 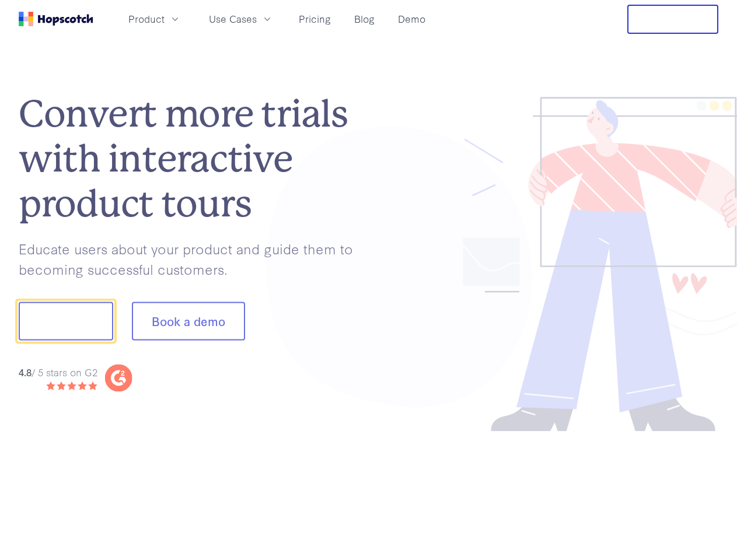 What do you see at coordinates (673, 20) in the screenshot?
I see `button: Free Trial` at bounding box center [673, 20].